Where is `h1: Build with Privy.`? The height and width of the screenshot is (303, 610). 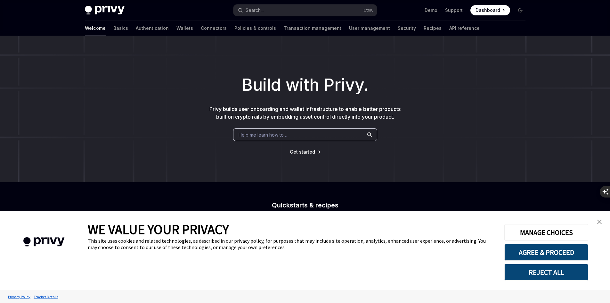
h1: Build with Privy. is located at coordinates (305, 85).